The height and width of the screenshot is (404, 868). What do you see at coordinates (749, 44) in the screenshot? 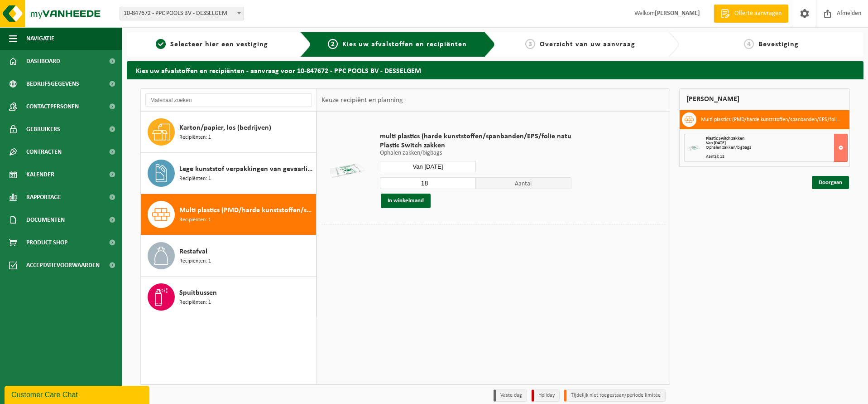
I see `span: 4` at bounding box center [749, 44].